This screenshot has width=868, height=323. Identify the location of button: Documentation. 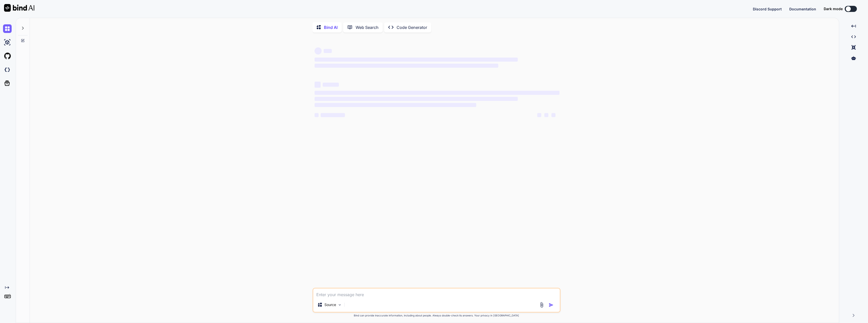
(803, 9).